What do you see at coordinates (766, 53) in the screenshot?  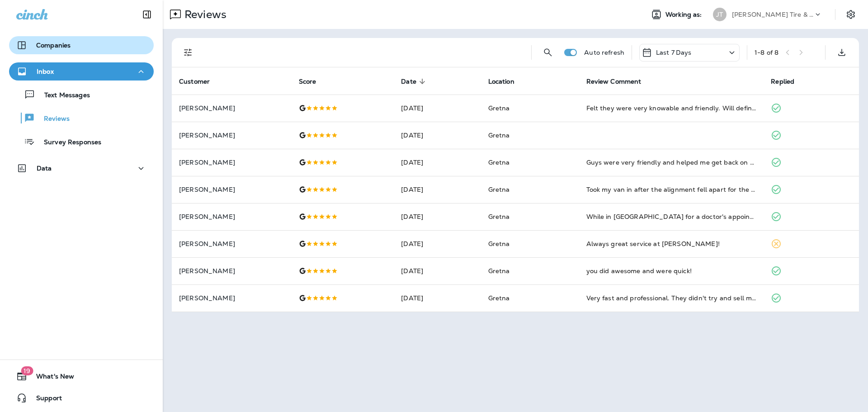 I see `div: 1 - 8 of 8` at bounding box center [766, 53].